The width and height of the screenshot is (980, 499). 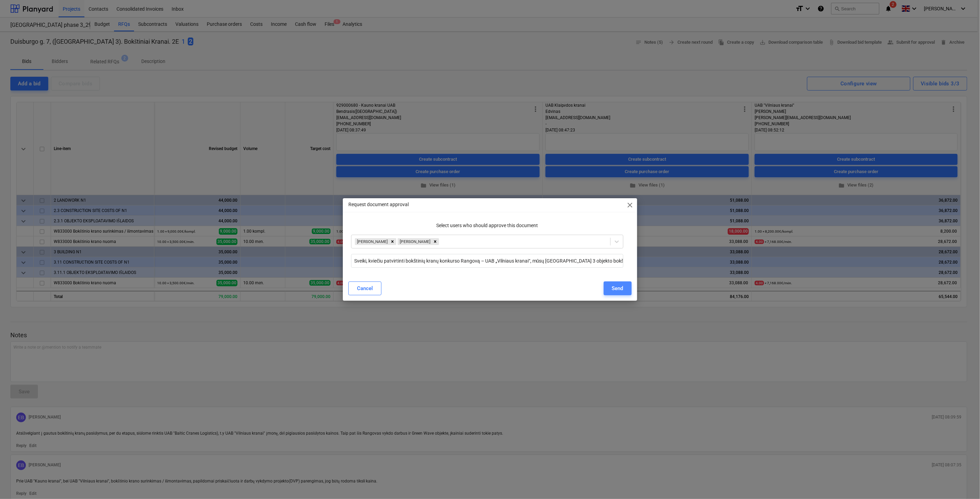 What do you see at coordinates (487, 225) in the screenshot?
I see `p: Select users who should approve this document` at bounding box center [487, 225].